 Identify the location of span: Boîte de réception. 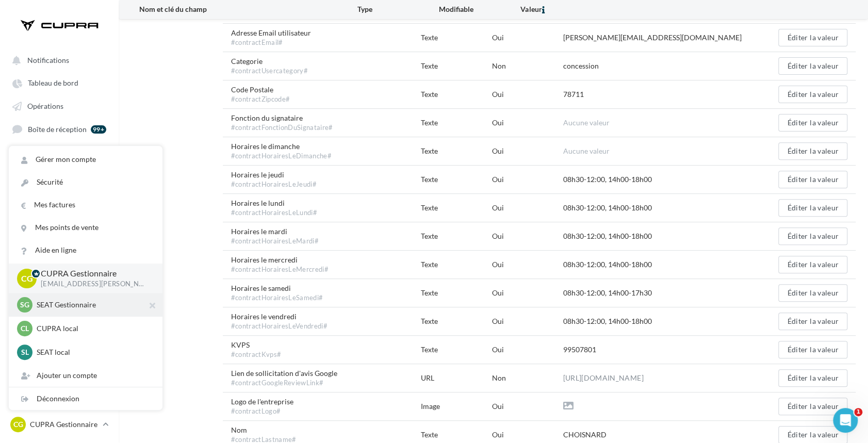
(57, 129).